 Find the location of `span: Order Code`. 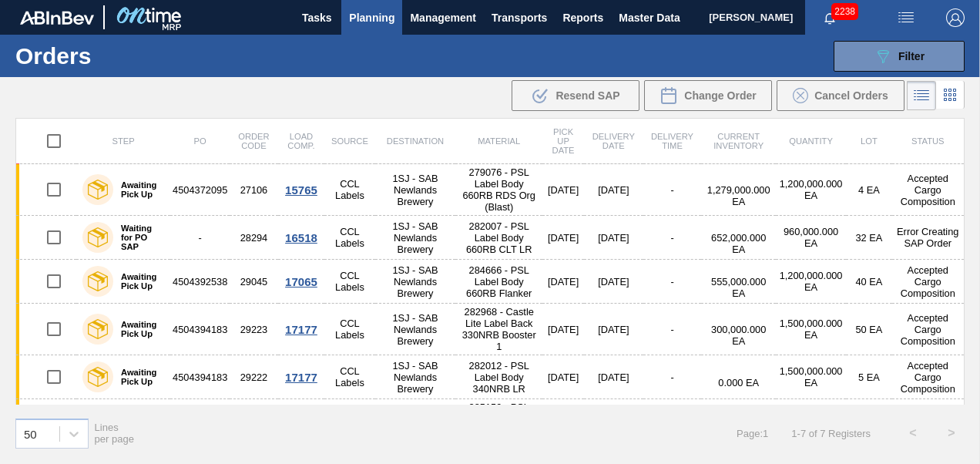

span: Order Code is located at coordinates (253, 141).